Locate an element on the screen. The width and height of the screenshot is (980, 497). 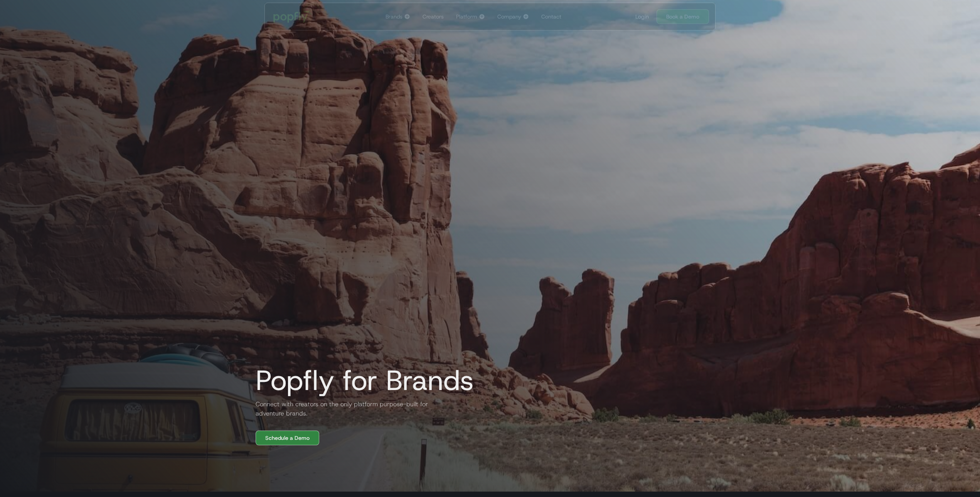
a: Creators is located at coordinates (433, 17).